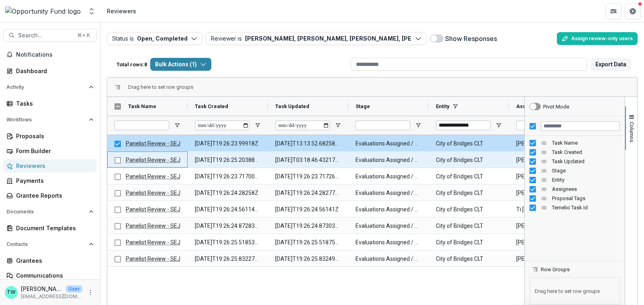 Image resolution: width=644 pixels, height=305 pixels. What do you see at coordinates (471, 38) in the screenshot?
I see `label: Show Responses` at bounding box center [471, 38].